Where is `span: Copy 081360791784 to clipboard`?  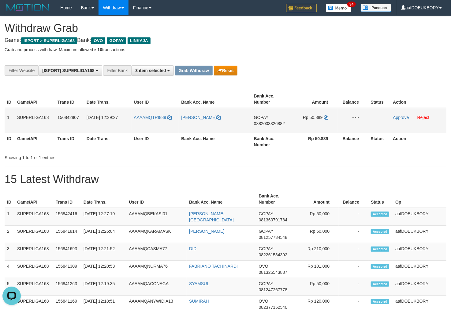
span: Copy 081360791784 to clipboard is located at coordinates (273, 220).